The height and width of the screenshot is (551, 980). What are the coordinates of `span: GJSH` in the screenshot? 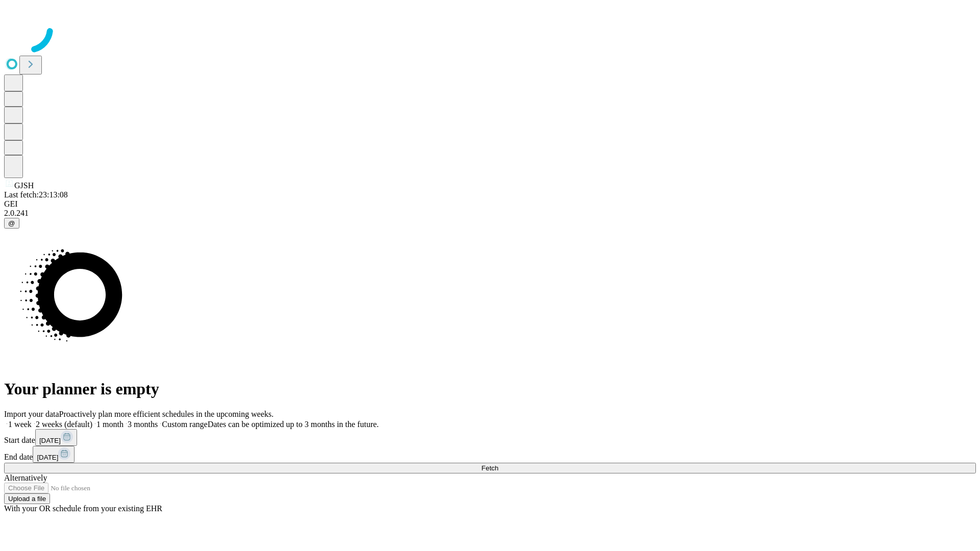 It's located at (24, 186).